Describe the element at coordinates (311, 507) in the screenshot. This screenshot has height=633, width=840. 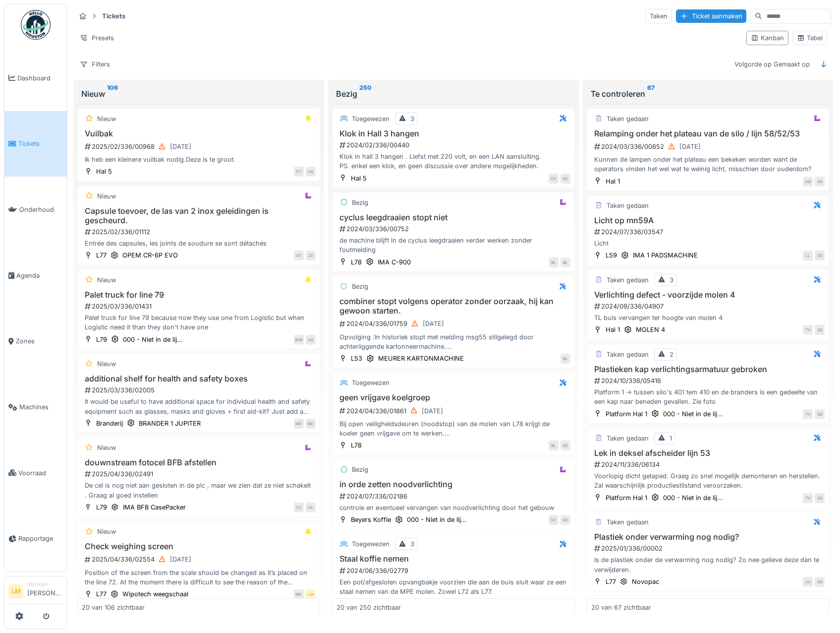
I see `div: KE` at that location.